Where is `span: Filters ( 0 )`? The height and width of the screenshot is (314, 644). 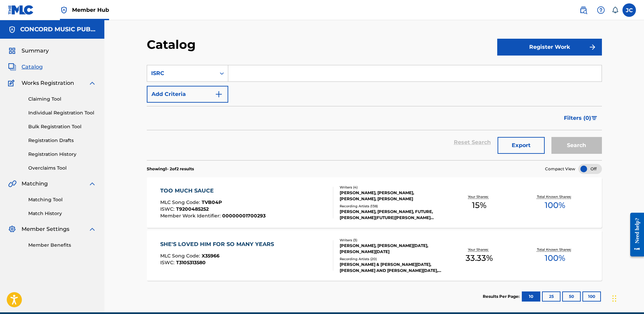 span: Filters ( 0 ) is located at coordinates (577, 118).